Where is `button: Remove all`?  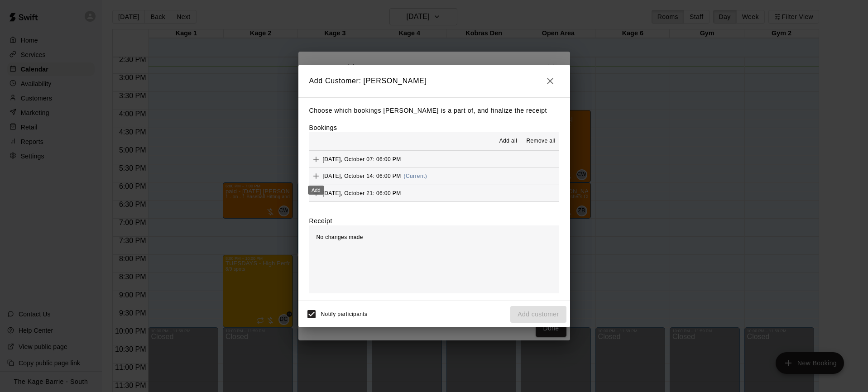
button: Remove all is located at coordinates (540, 141).